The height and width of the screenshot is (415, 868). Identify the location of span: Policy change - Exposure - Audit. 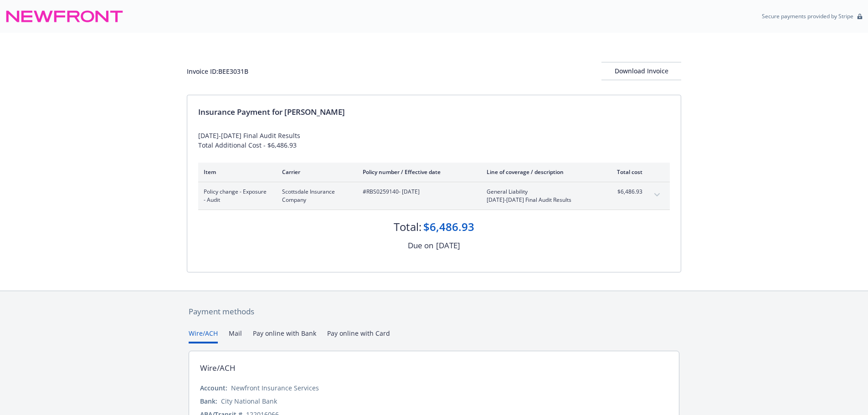
(236, 196).